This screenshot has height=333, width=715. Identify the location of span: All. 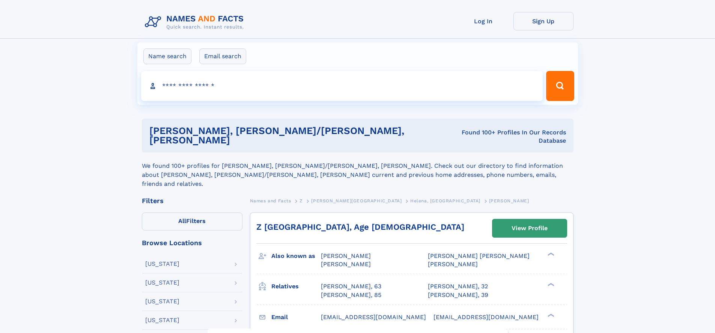
(182, 221).